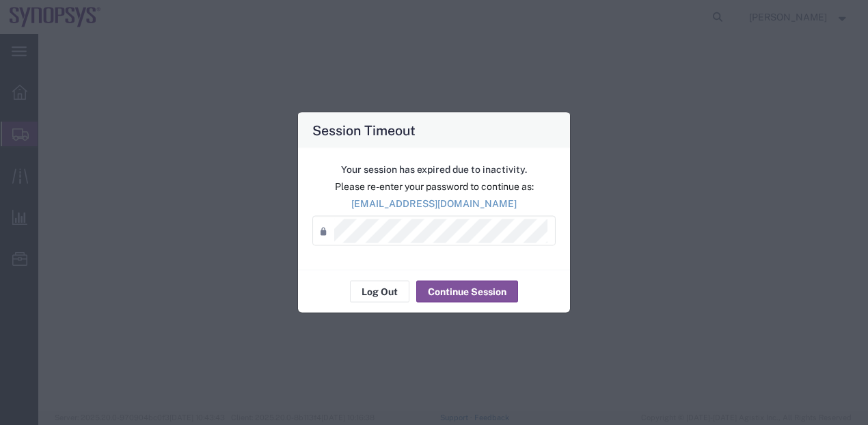 This screenshot has height=425, width=868. What do you see at coordinates (434, 187) in the screenshot?
I see `p: Please re-enter your password to continue as:` at bounding box center [434, 187].